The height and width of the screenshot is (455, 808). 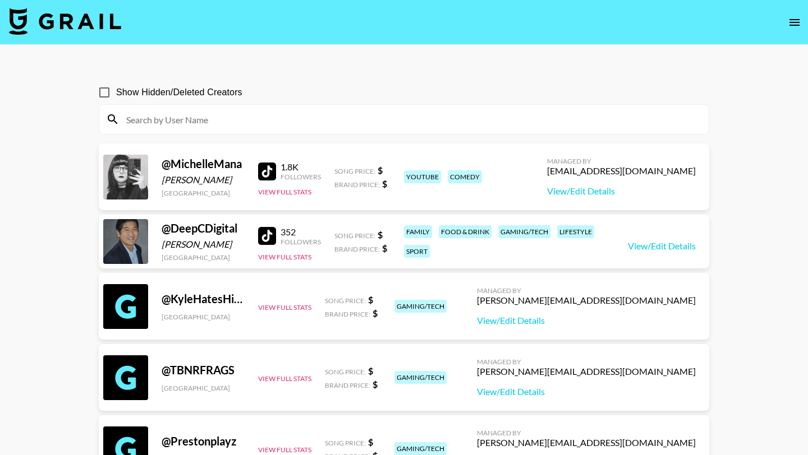 What do you see at coordinates (465, 232) in the screenshot?
I see `div: food & drink` at bounding box center [465, 232].